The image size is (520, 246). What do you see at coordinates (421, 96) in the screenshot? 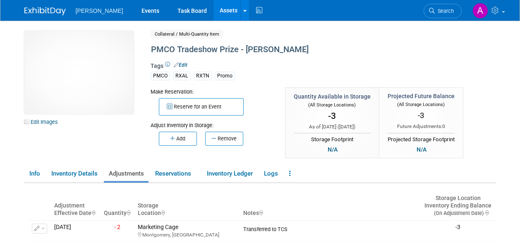
I see `div: Projected Future Balance` at bounding box center [421, 96].